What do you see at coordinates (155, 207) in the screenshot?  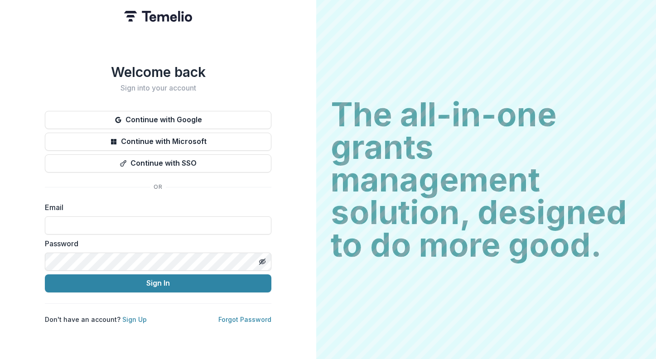 I see `label: Email` at bounding box center [155, 207].